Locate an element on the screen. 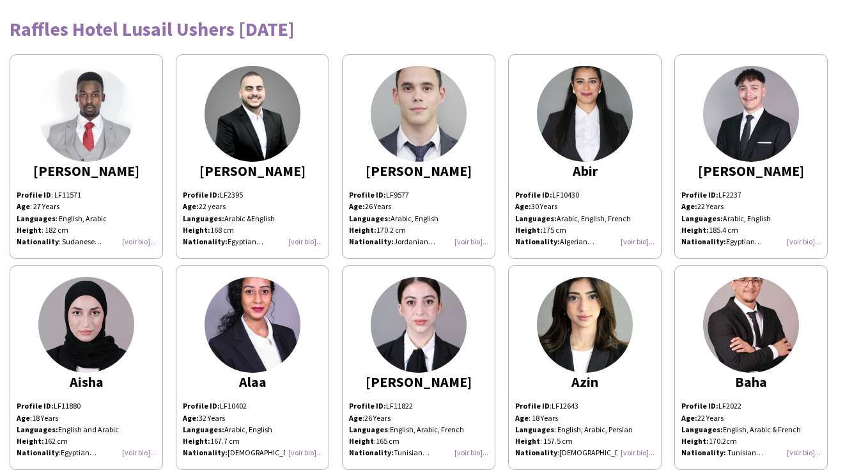 This screenshot has height=470, width=868. img: thumb-99d04587-f6f5-4a9e-b771-aa470dfaae89.jpg is located at coordinates (86, 324).